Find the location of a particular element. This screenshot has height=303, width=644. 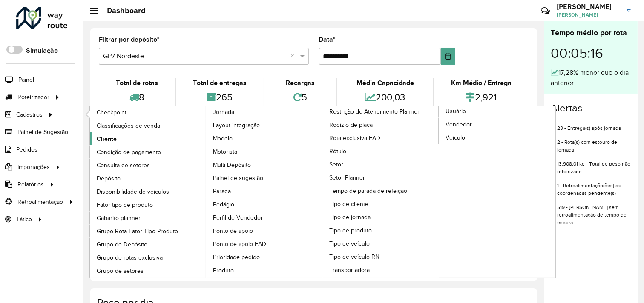

label: Simulação is located at coordinates (42, 50).